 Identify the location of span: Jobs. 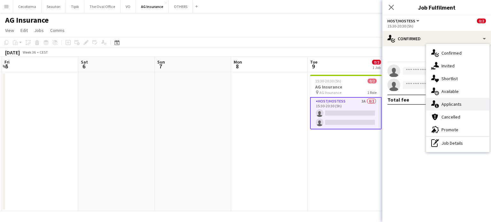
(39, 30).